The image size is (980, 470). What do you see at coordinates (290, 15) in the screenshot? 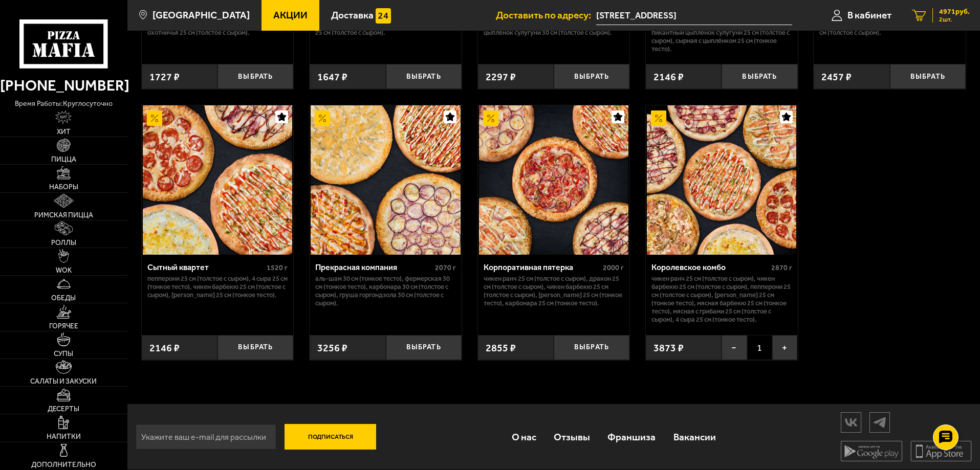
I see `span: Акции` at bounding box center [290, 15].